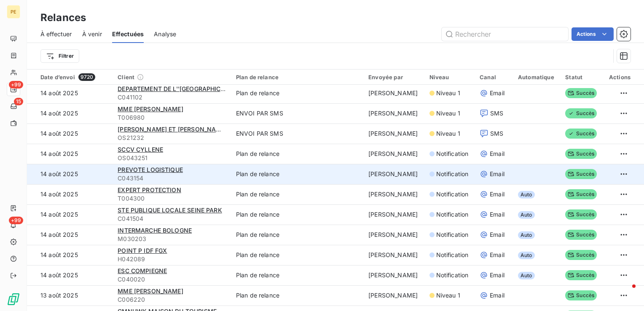  Describe the element at coordinates (394, 77) in the screenshot. I see `div: Envoyée par` at that location.